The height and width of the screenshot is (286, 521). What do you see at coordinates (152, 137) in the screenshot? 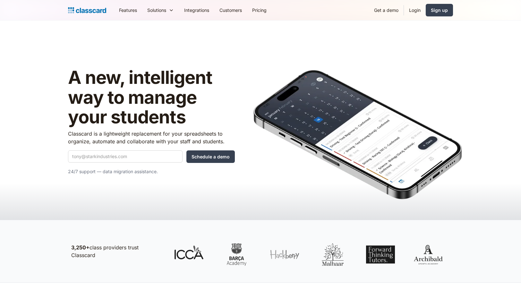
I see `p: Classcard is a lightweight replacement for your spreadsheets to organize, automate and collaborat...` at bounding box center [152, 137].